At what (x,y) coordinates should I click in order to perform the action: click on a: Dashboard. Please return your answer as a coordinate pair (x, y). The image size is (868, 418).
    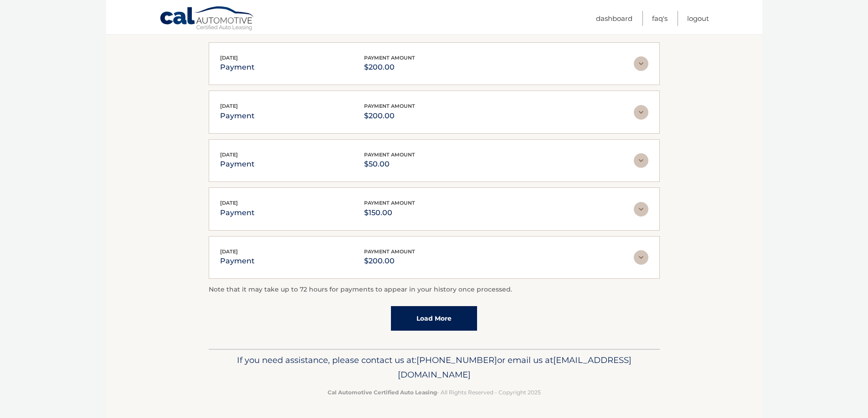
    Looking at the image, I should click on (614, 18).